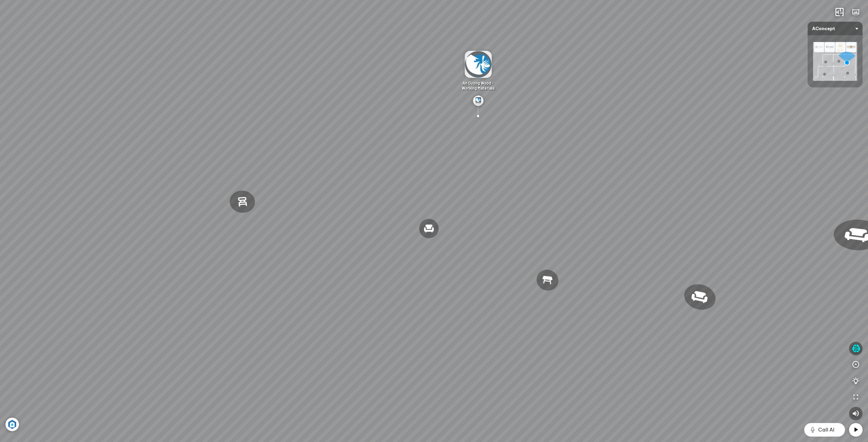 The width and height of the screenshot is (868, 442). What do you see at coordinates (835, 62) in the screenshot?
I see `img: AConcept_CTMHTJT2R6E4.png` at bounding box center [835, 62].